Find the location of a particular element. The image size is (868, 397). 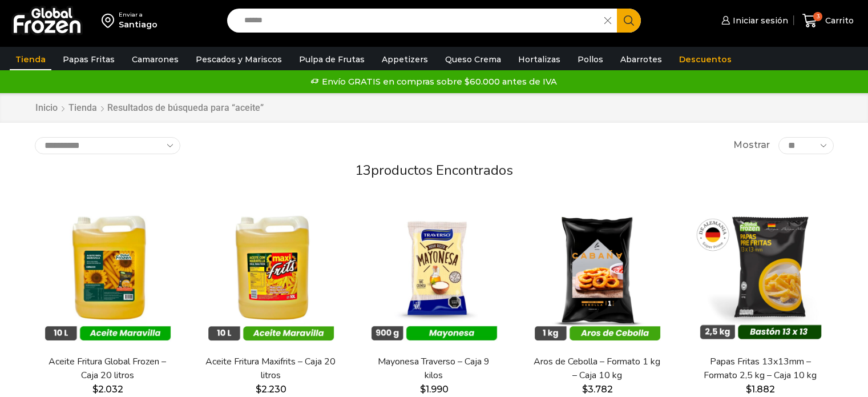

h1: Resultados de búsqueda para “aceite” is located at coordinates (185, 107).